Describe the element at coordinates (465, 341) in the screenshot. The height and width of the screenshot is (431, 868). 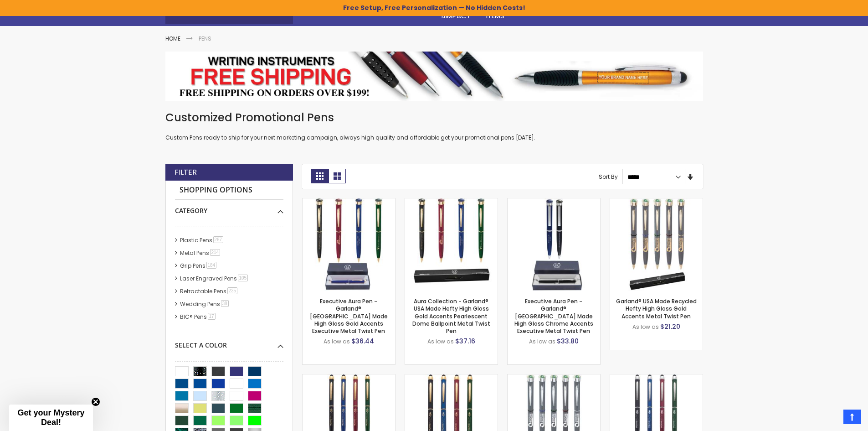
I see `span: $37.16` at that location.